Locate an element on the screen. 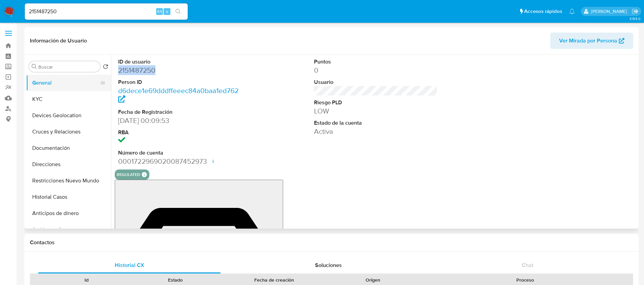 The image size is (644, 285). button: Buscar is located at coordinates (34, 66).